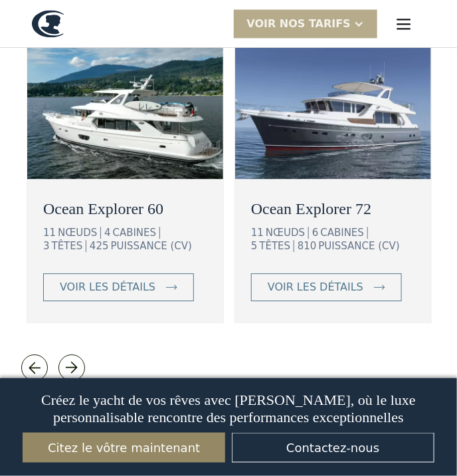 Image resolution: width=457 pixels, height=476 pixels. I want to click on font: Citez le vôtre maintenant, so click(124, 448).